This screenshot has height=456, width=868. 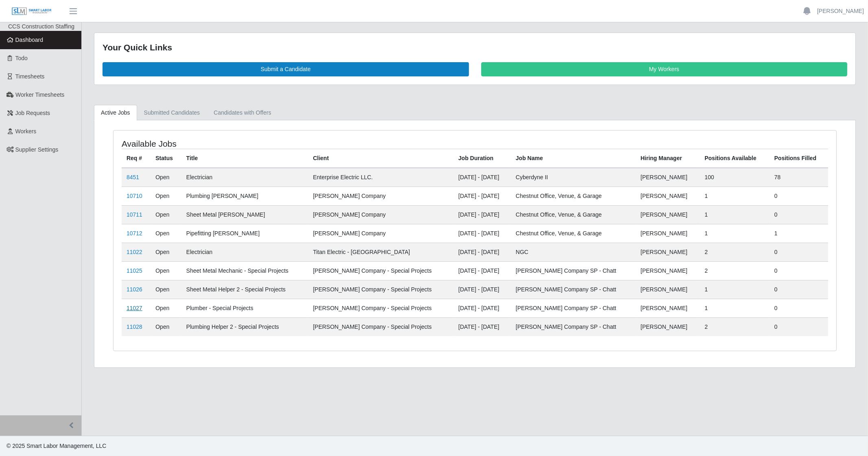 What do you see at coordinates (26, 131) in the screenshot?
I see `span: Workers` at bounding box center [26, 131].